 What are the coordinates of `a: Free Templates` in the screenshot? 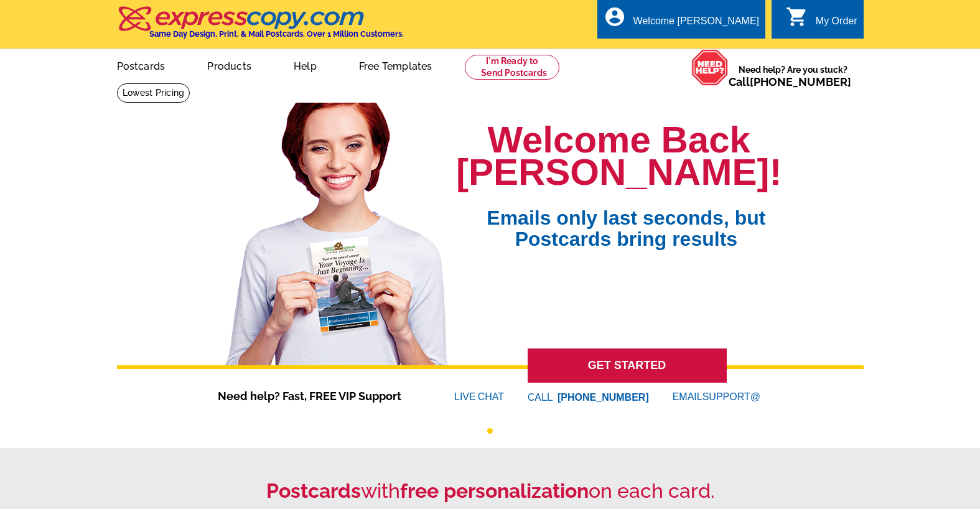 It's located at (395, 65).